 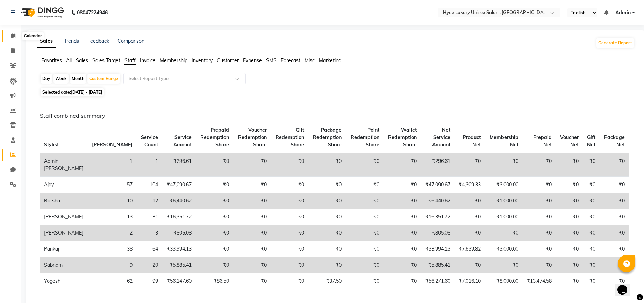 What do you see at coordinates (543, 141) in the screenshot?
I see `span: Prepaid Net` at bounding box center [543, 141].